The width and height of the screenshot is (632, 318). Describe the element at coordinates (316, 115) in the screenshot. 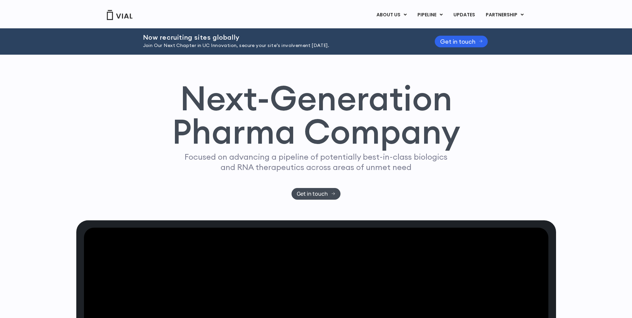

I see `h1: Next-Generation Pharma Company` at that location.